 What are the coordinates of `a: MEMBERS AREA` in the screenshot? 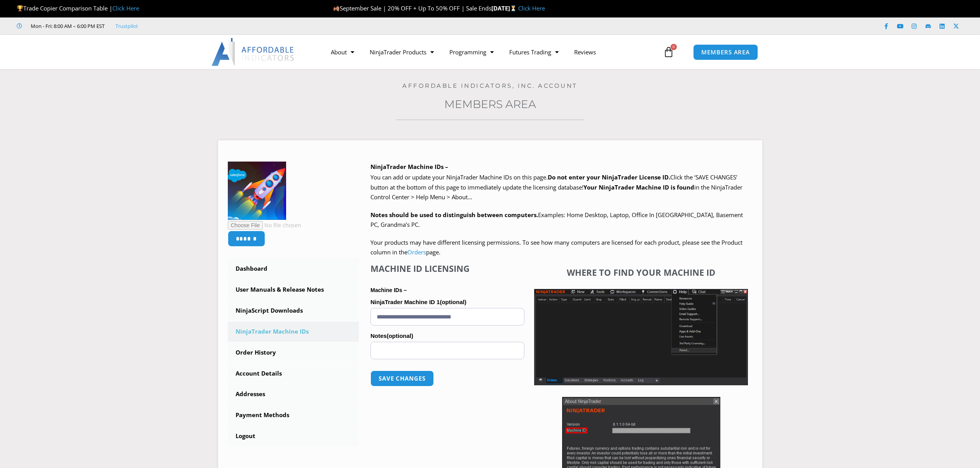 It's located at (725, 52).